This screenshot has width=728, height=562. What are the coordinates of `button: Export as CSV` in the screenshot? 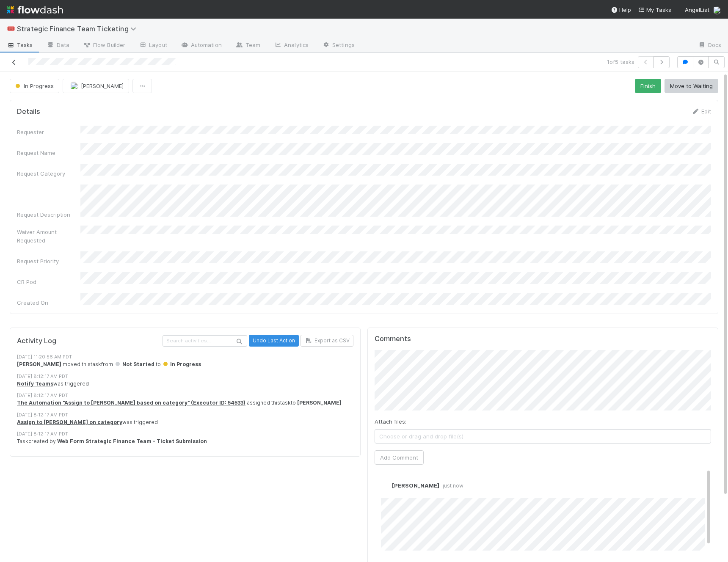 It's located at (327, 340).